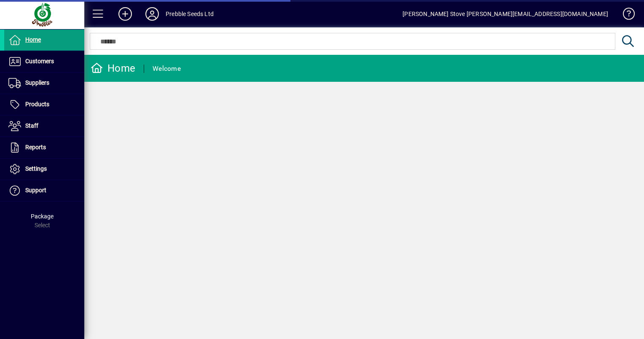 The height and width of the screenshot is (339, 644). Describe the element at coordinates (44, 190) in the screenshot. I see `a: Support` at that location.